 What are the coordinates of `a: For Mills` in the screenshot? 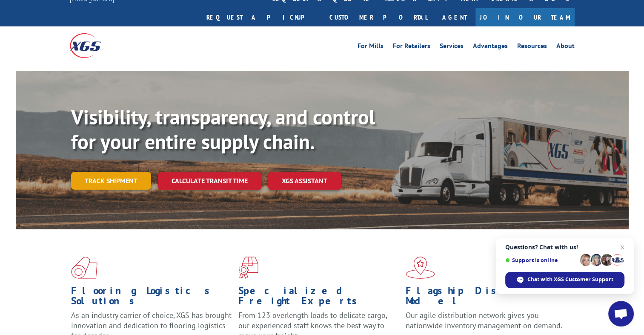 It's located at (370, 47).